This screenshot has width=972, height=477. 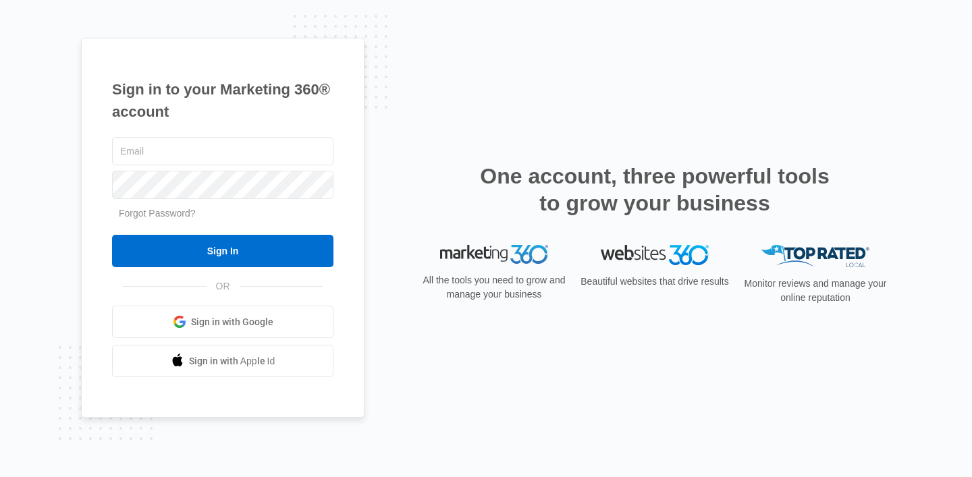 What do you see at coordinates (223, 251) in the screenshot?
I see `input: Sign In` at bounding box center [223, 251].